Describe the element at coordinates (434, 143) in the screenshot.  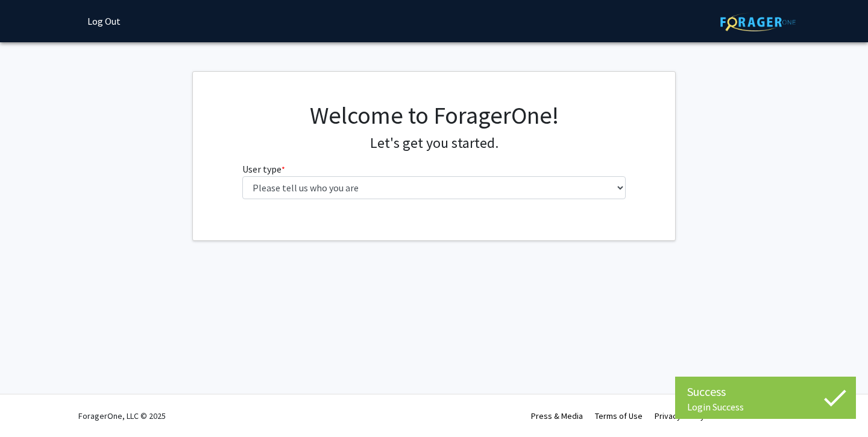
I see `h4: Let's get you started.` at that location.